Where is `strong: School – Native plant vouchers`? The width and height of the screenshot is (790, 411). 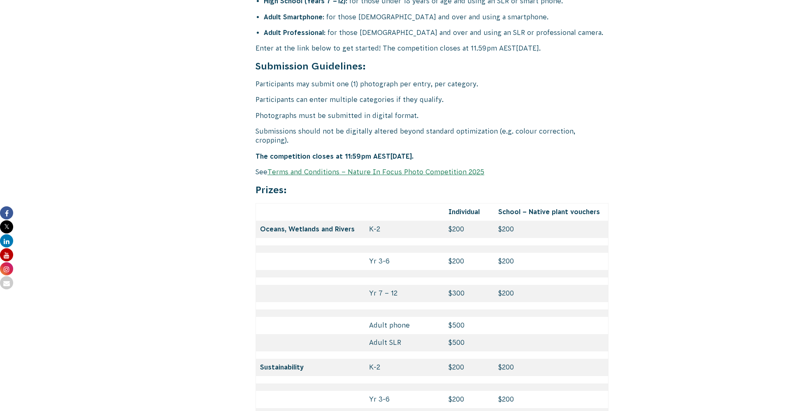 strong: School – Native plant vouchers is located at coordinates (549, 212).